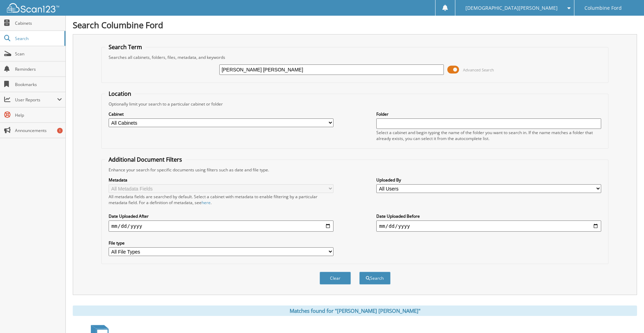  I want to click on span: Announcements, so click(38, 130).